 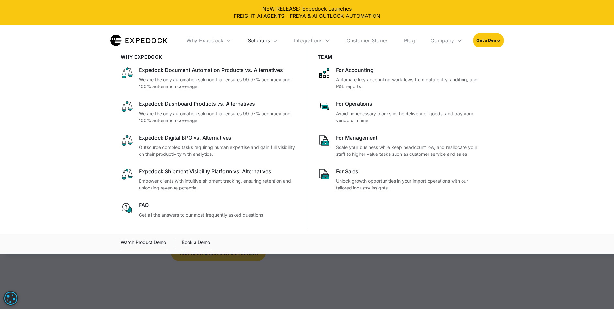 What do you see at coordinates (209, 146) in the screenshot?
I see `a: Expedock Digital BPO vs. AlternativesOutsource complex tasks requiring human expertise and gain f...` at bounding box center [209, 146].